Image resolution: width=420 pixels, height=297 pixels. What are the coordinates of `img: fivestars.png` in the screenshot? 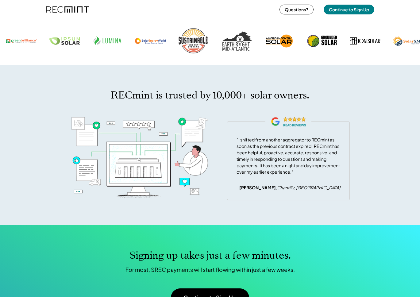 It's located at (295, 119).